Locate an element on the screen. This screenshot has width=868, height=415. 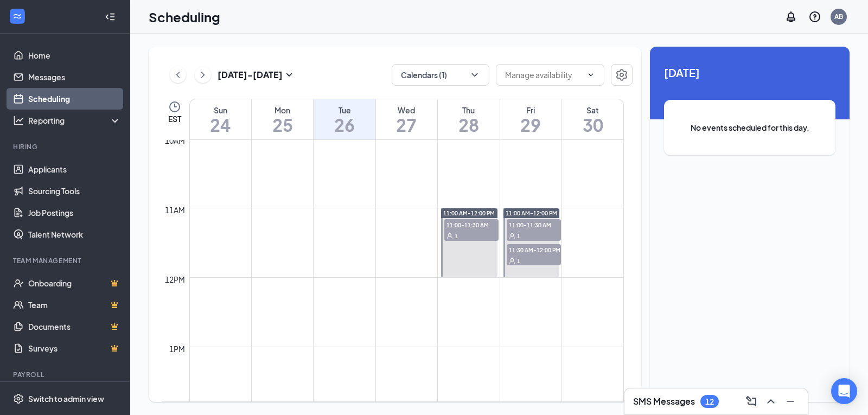
svg: ComposeMessage is located at coordinates (751, 401).